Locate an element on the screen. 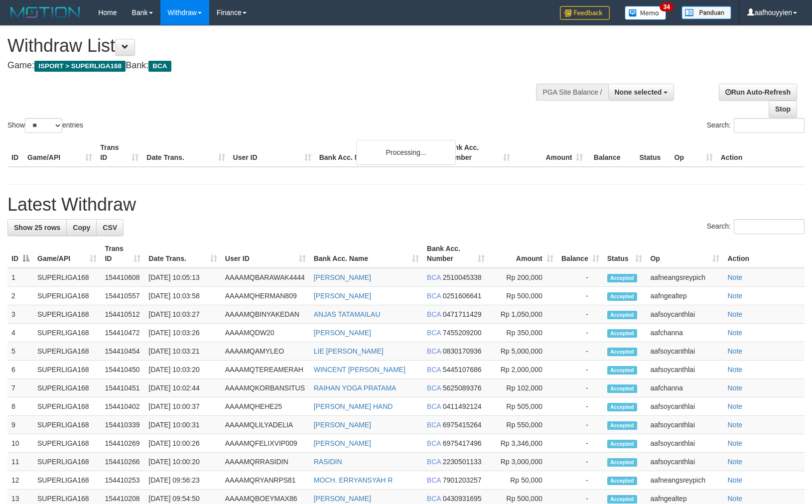 The width and height of the screenshot is (812, 504). td: Rp 500,000 is located at coordinates (523, 296).